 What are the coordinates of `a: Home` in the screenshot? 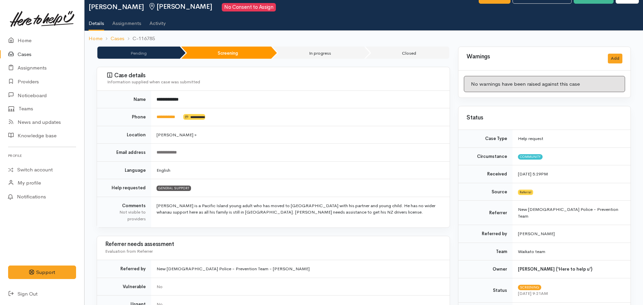 It's located at (95, 39).